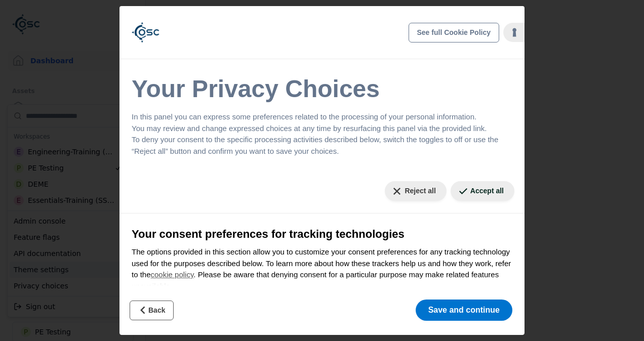 The height and width of the screenshot is (341, 644). What do you see at coordinates (463, 310) in the screenshot?
I see `button: Save and continue` at bounding box center [463, 310].